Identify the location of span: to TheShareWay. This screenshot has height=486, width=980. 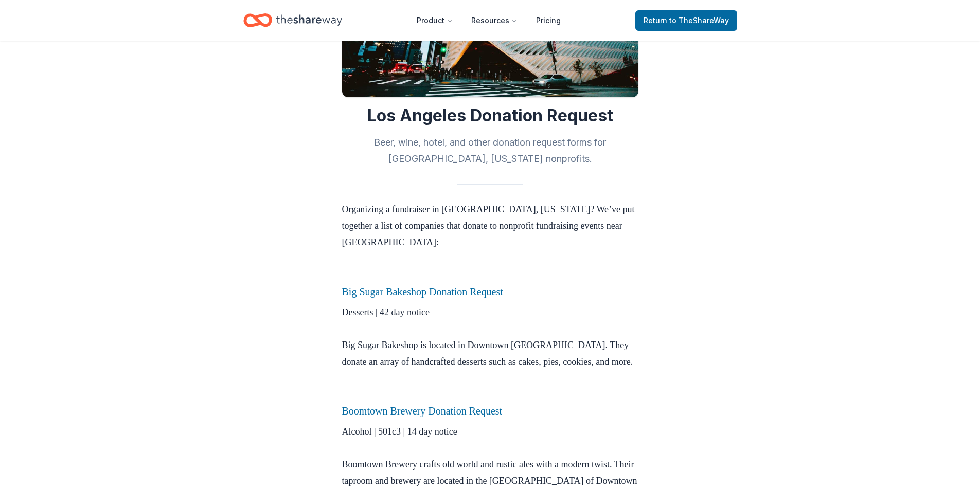
(699, 20).